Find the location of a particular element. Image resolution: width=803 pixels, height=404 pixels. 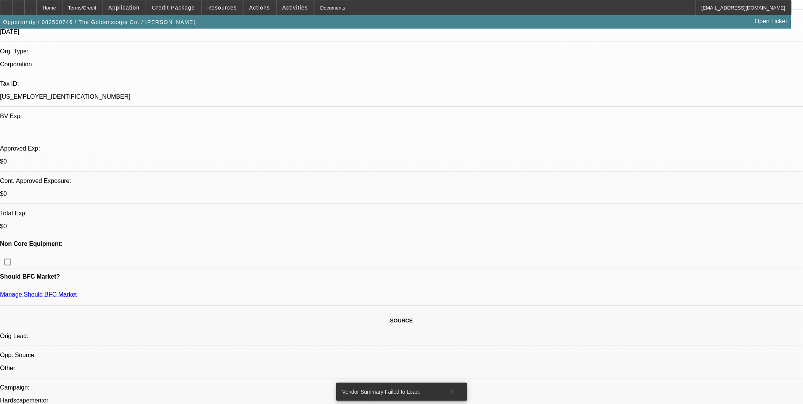

span: Credit Package is located at coordinates (173, 8).